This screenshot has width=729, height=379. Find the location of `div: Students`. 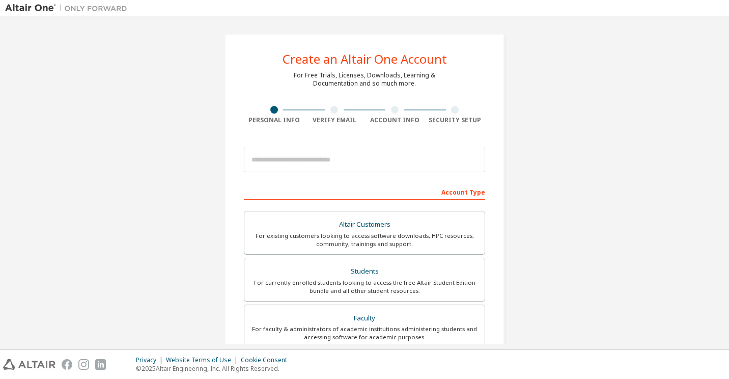

div: Students is located at coordinates (365, 271).